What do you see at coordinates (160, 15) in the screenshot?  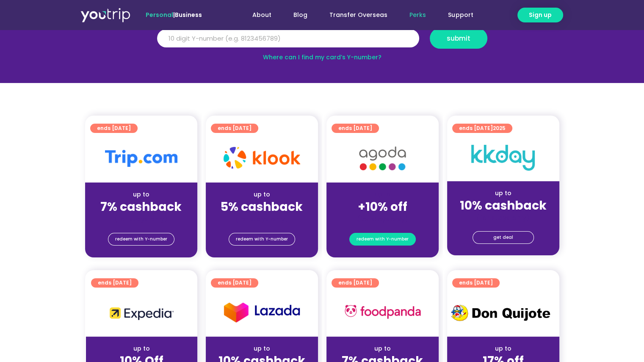 I see `span: Personal` at bounding box center [160, 15].